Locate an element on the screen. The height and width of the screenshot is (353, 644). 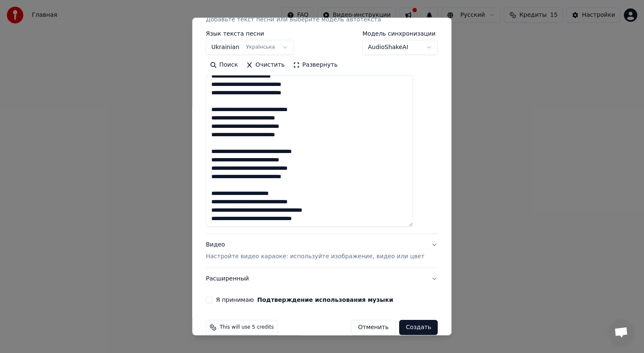
label: Я принимаю is located at coordinates (304, 299).